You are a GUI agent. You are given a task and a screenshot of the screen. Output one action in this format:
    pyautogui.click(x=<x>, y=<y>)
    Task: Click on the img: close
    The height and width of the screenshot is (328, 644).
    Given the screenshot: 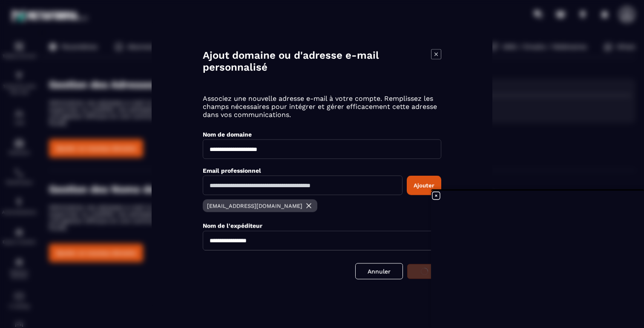 What is the action you would take?
    pyautogui.click(x=309, y=206)
    